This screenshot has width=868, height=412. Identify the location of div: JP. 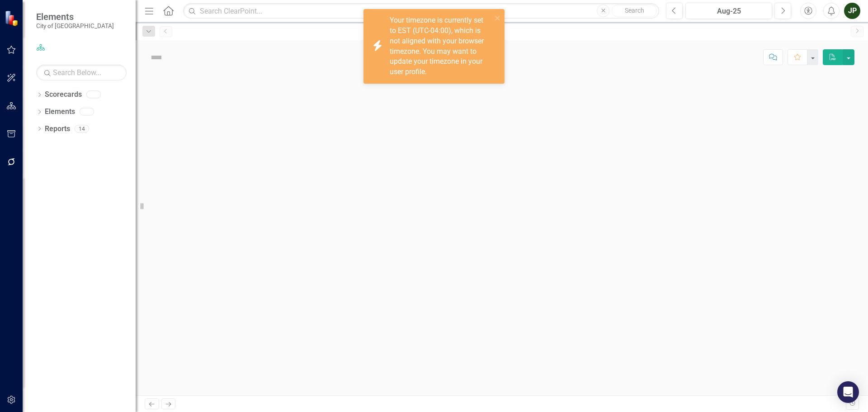
(852, 11).